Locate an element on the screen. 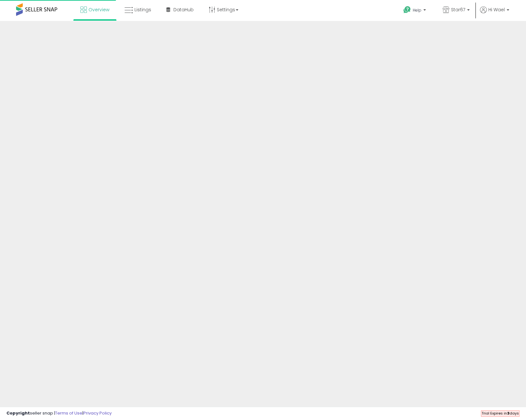  span: DataHub is located at coordinates (183, 9).